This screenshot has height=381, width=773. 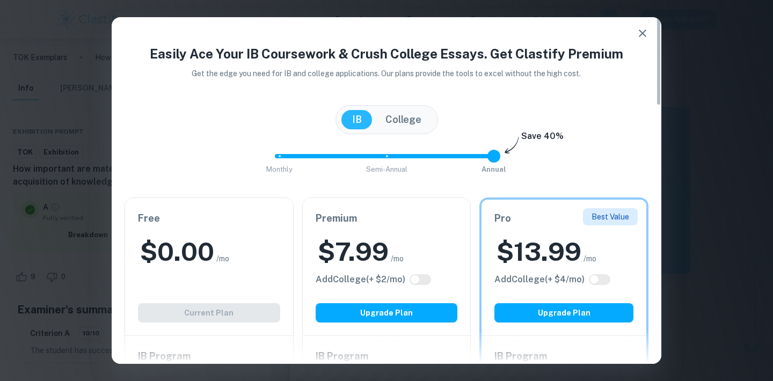 What do you see at coordinates (494, 169) in the screenshot?
I see `span: Annual` at bounding box center [494, 169].